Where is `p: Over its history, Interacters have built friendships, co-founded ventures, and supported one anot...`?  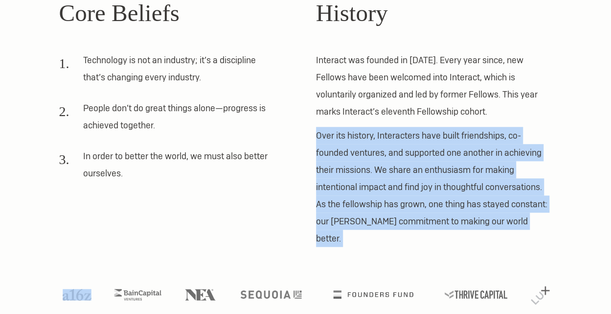
p: Over its history, Interacters have built friendships, co-founded ventures, and supported one anot... is located at coordinates (434, 186).